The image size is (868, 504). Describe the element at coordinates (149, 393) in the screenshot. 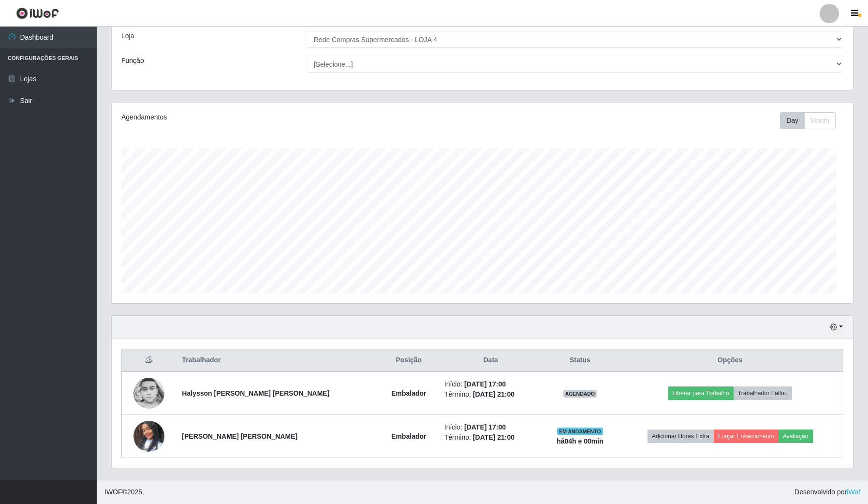

I see `img: 1736286456624.jpeg` at that location.